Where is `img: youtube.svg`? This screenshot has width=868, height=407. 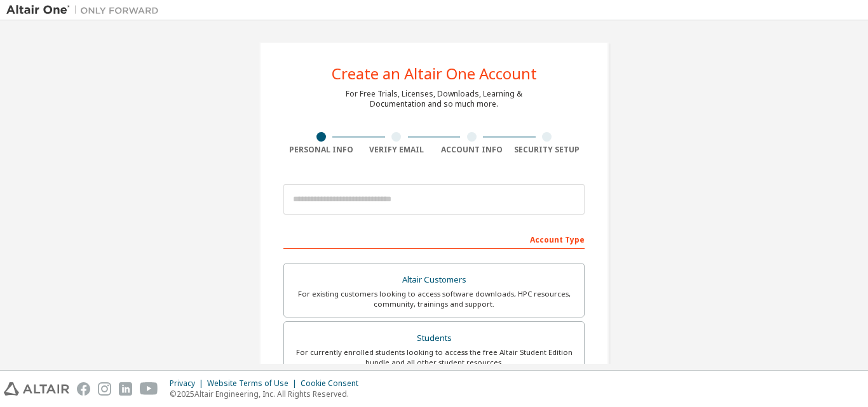 img: youtube.svg is located at coordinates (149, 389).